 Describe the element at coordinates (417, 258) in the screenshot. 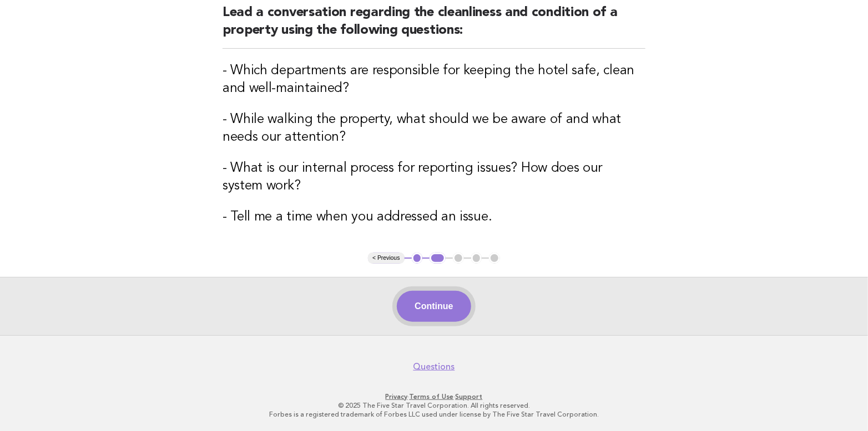

I see `button: 1` at that location.